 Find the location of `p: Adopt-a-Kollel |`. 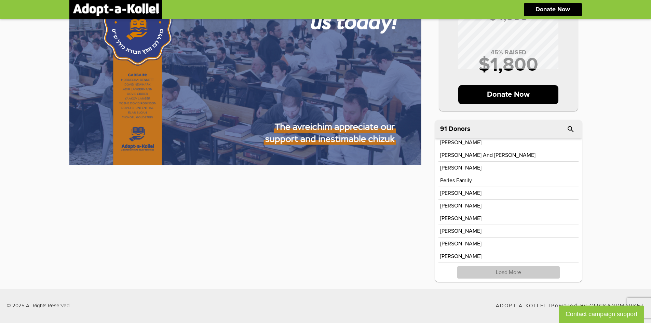

p: Adopt-a-Kollel | is located at coordinates (570, 306).